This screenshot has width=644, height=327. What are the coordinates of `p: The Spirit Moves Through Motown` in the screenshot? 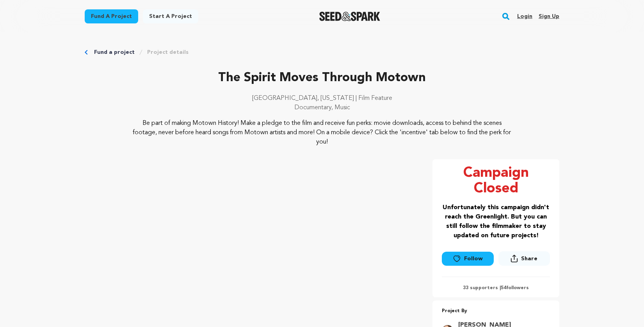 It's located at (322, 78).